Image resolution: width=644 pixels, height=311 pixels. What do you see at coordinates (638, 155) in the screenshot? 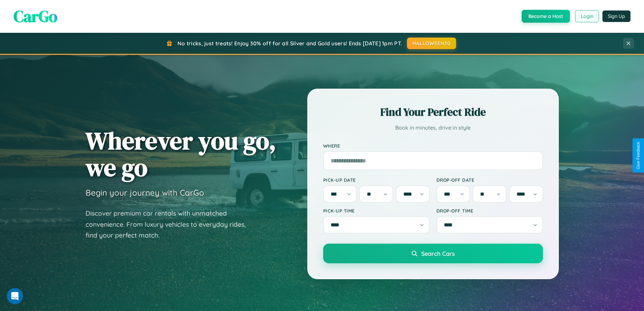
I see `div: Give Feedback` at bounding box center [638, 155].